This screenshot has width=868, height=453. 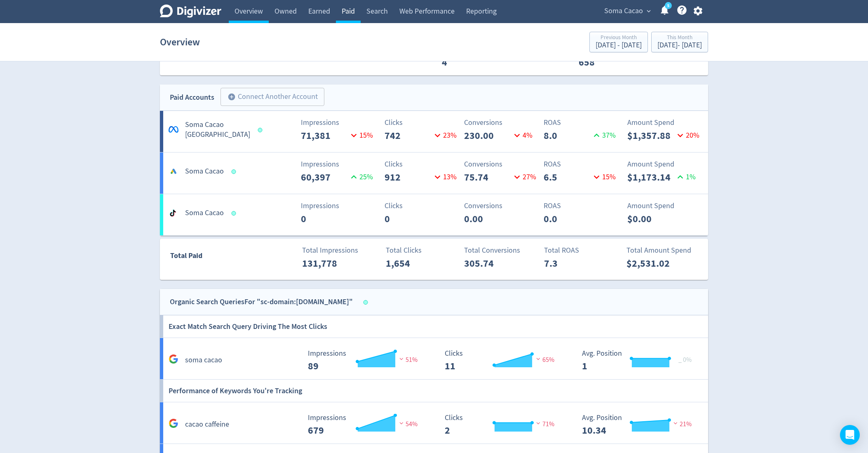 I want to click on p: 8.0, so click(x=567, y=136).